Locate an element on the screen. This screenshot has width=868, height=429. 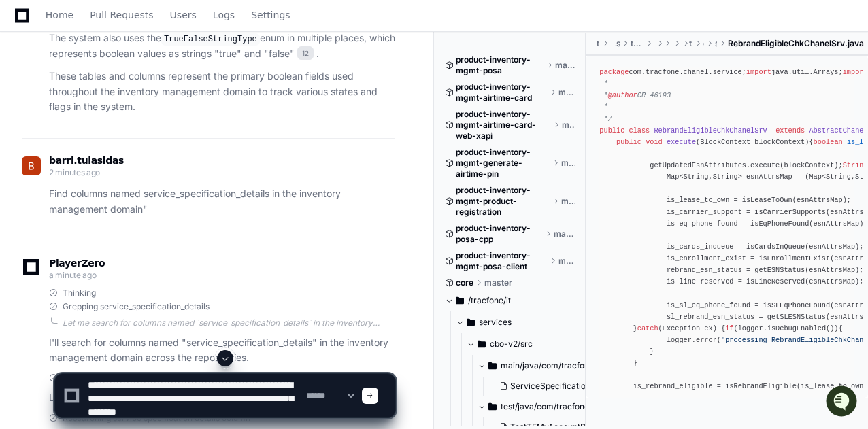
span: Grepping service_specification_details is located at coordinates (136, 307).